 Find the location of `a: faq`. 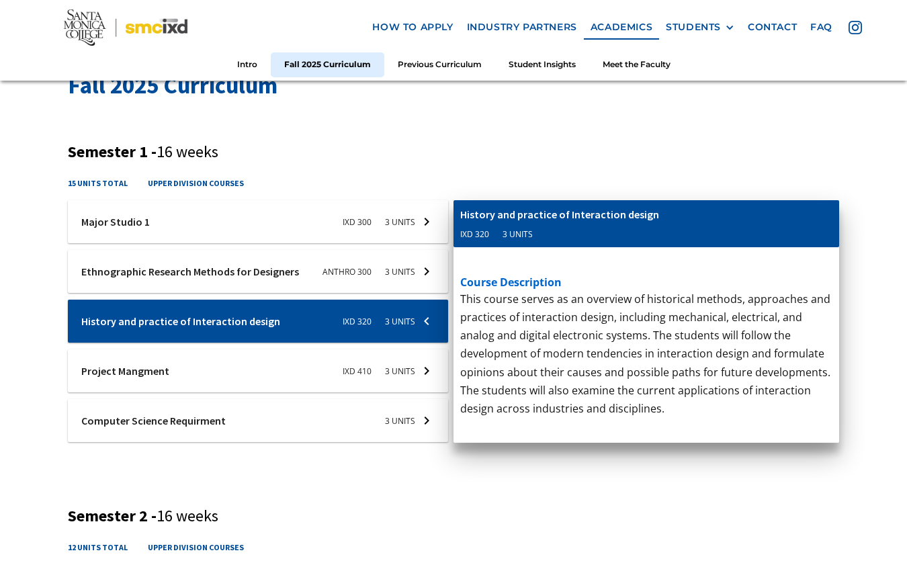

a: faq is located at coordinates (821, 27).